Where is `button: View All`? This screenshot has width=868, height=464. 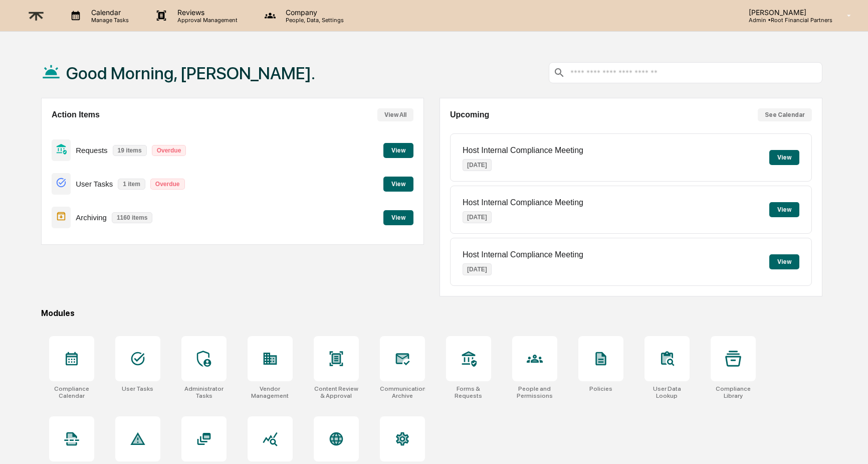 button: View All is located at coordinates (395, 115).